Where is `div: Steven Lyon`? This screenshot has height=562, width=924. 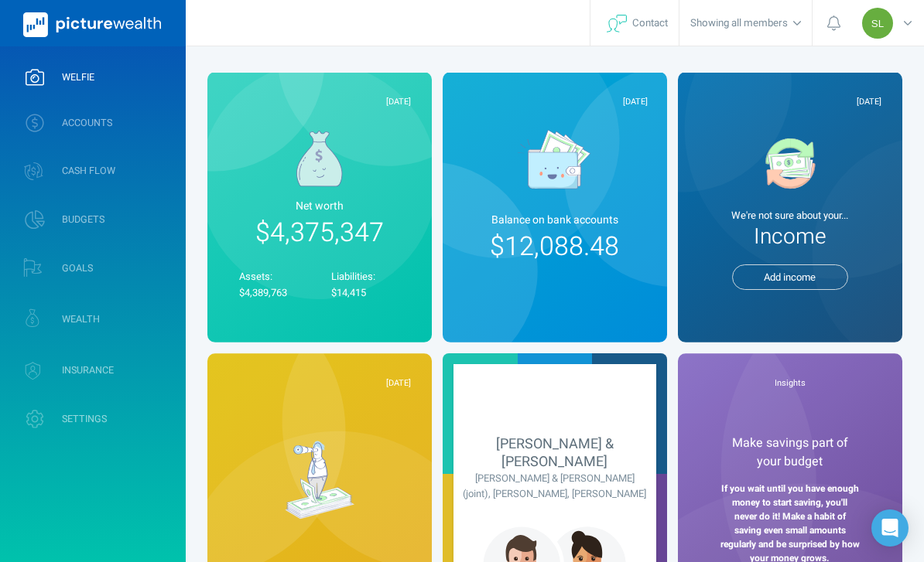 div: Steven Lyon is located at coordinates (877, 23).